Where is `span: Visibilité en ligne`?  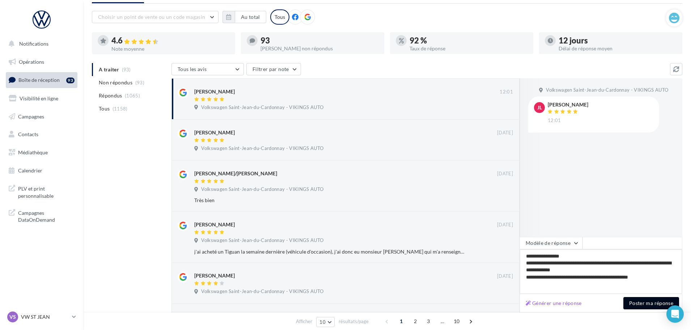 span: Visibilité en ligne is located at coordinates (39, 98).